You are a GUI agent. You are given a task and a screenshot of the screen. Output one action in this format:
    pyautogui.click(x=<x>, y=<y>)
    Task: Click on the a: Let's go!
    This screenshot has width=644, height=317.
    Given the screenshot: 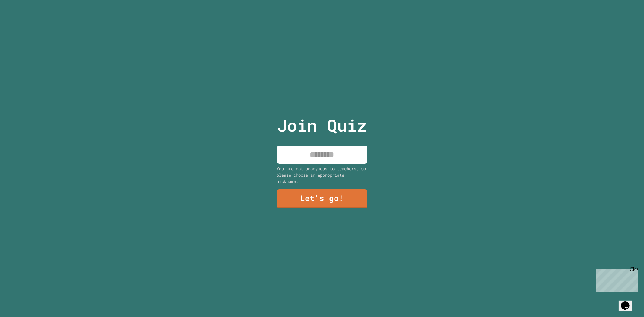 What is the action you would take?
    pyautogui.click(x=322, y=199)
    